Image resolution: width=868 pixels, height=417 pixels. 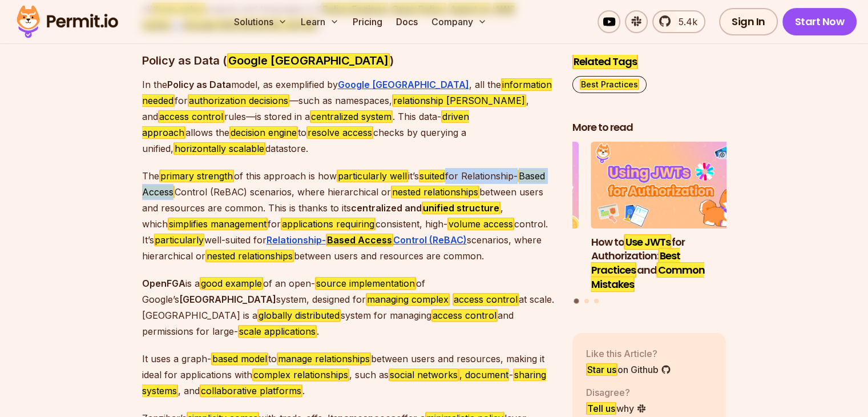 I want to click on span: The, so click(x=151, y=176).